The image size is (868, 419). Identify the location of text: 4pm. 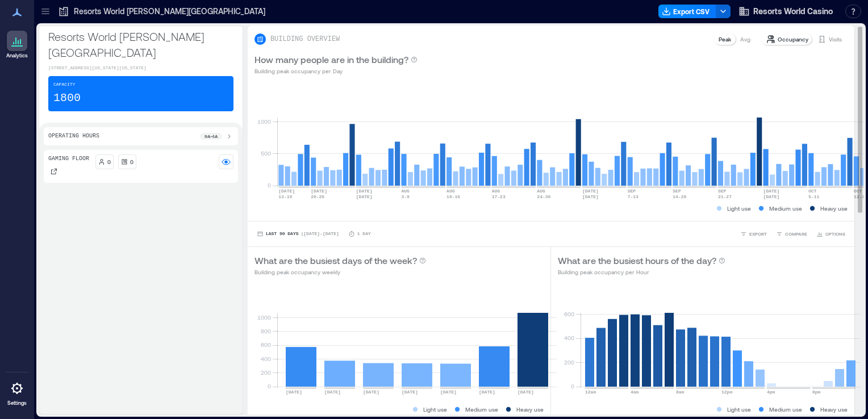
(770, 391).